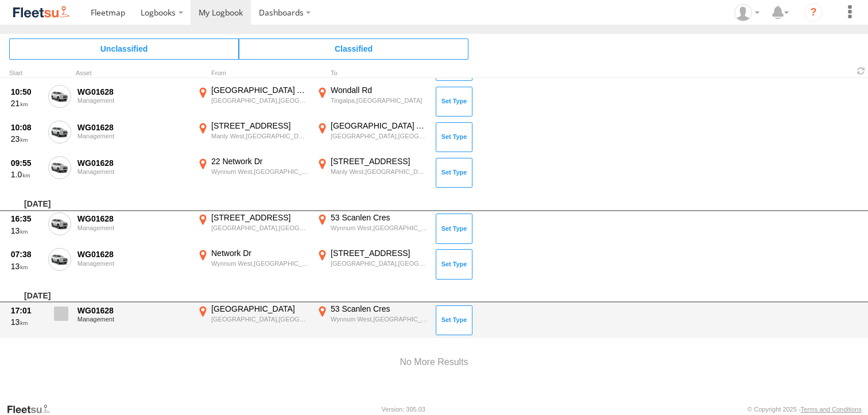 The height and width of the screenshot is (415, 868). I want to click on div: 17:01, so click(27, 310).